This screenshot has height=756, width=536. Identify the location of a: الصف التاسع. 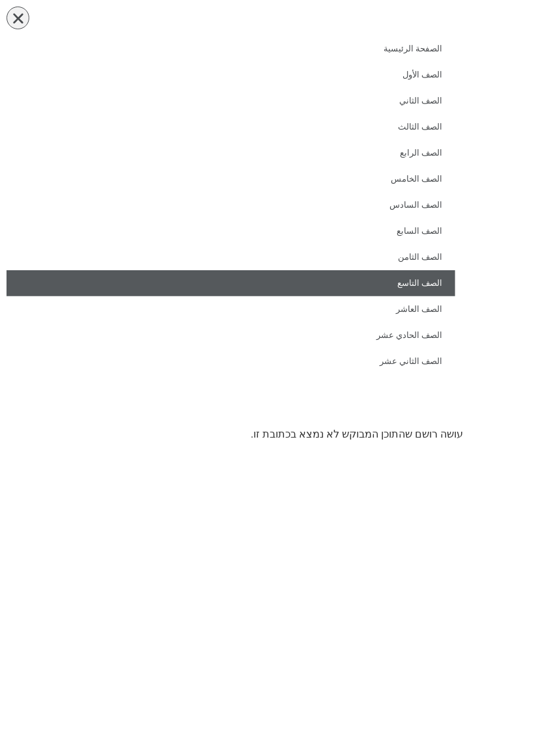
(231, 283).